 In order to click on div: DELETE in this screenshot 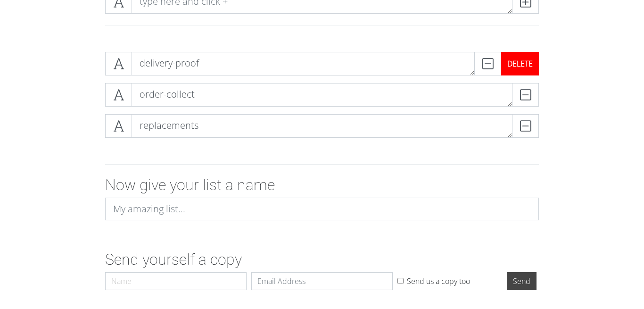, I will do `click(521, 64)`.